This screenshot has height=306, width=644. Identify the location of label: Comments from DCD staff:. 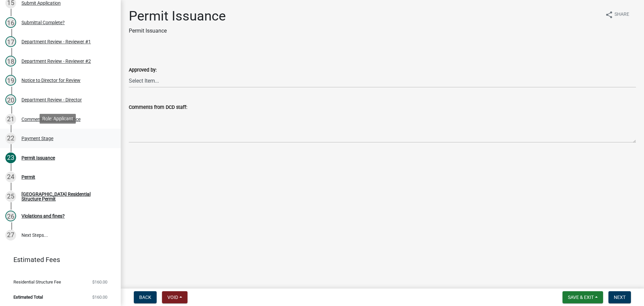
(158, 108).